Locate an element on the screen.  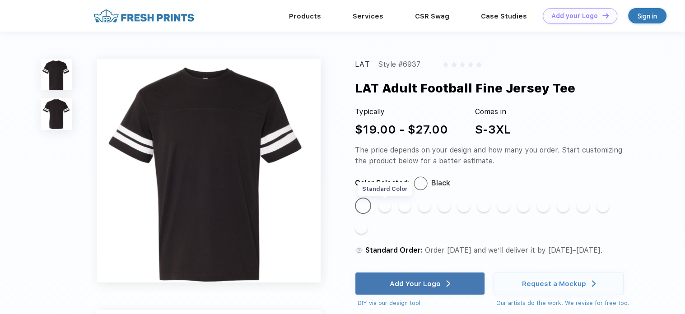
div: Vn Green is located at coordinates (563, 206).